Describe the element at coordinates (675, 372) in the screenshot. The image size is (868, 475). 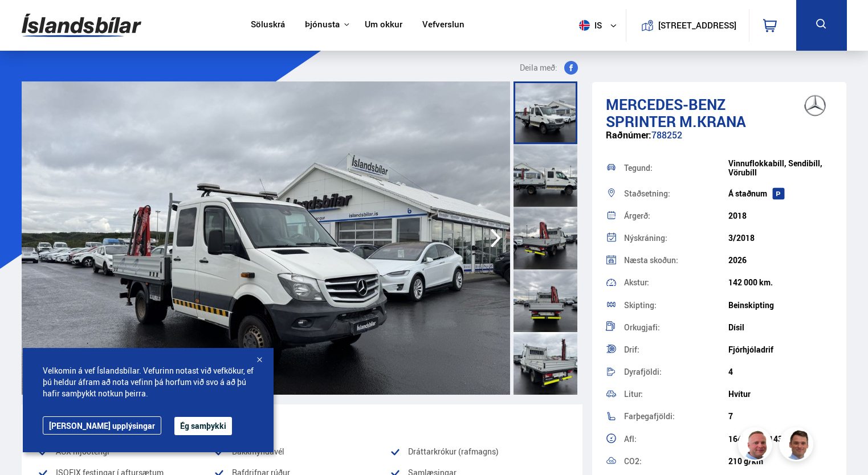
I see `div: Dyrafjöldi:` at that location.